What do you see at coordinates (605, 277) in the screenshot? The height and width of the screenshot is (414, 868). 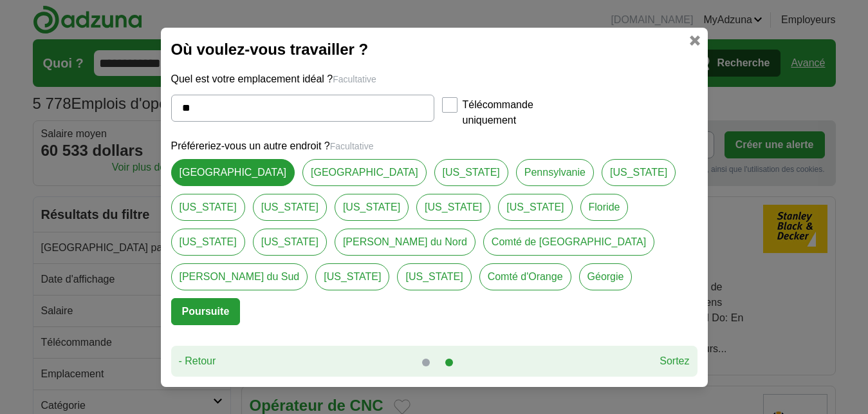 I see `a: Géorgie` at bounding box center [605, 277].